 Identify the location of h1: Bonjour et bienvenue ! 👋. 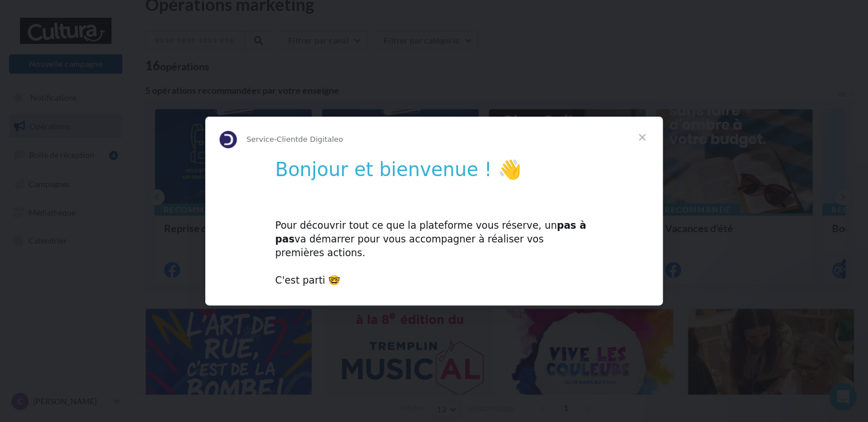
(434, 173).